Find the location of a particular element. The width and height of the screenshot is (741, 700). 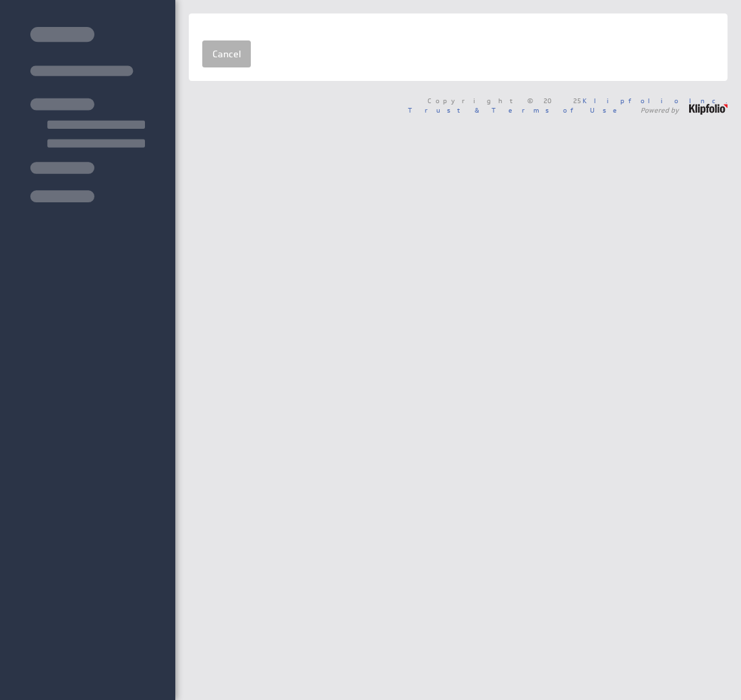

a: Klipfolio Inc. is located at coordinates (655, 101).